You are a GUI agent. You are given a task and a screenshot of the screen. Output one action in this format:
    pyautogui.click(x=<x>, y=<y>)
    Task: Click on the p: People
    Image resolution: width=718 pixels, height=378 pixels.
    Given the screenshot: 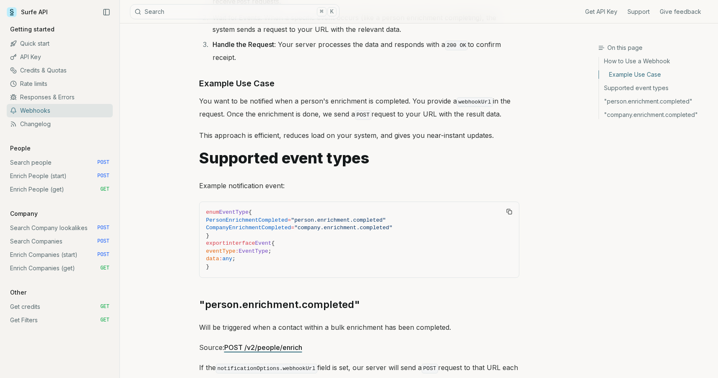 What is the action you would take?
    pyautogui.click(x=20, y=148)
    